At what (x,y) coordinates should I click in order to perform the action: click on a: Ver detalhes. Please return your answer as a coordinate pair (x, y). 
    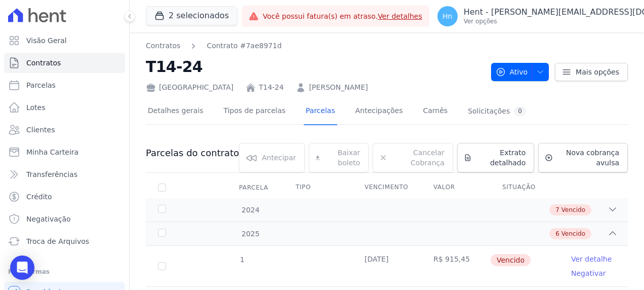
    Looking at the image, I should click on (400, 16).